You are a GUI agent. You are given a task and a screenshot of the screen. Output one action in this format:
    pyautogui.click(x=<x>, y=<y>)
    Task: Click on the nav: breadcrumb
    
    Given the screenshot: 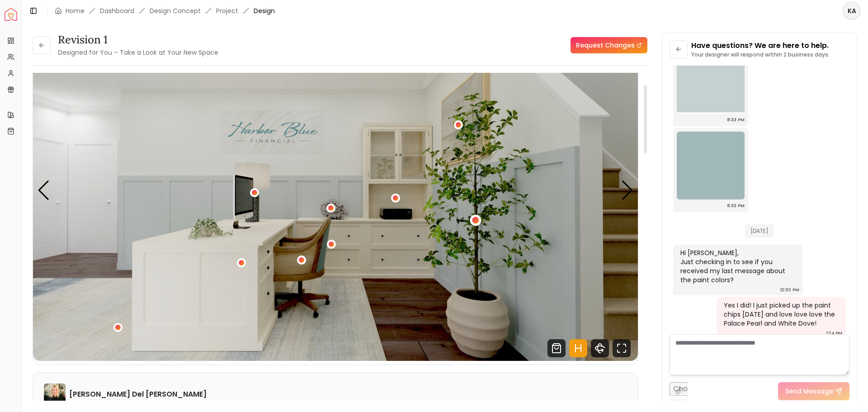 What is the action you would take?
    pyautogui.click(x=165, y=11)
    